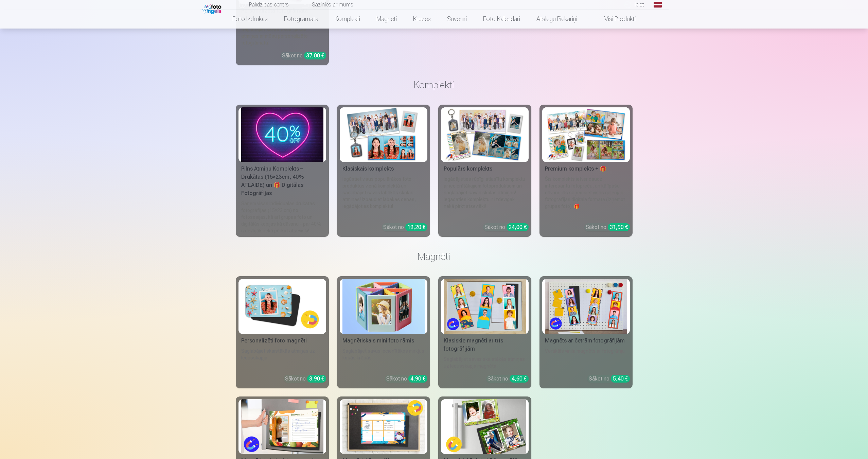  What do you see at coordinates (213, 8) in the screenshot?
I see `img: /fa1` at bounding box center [213, 8].